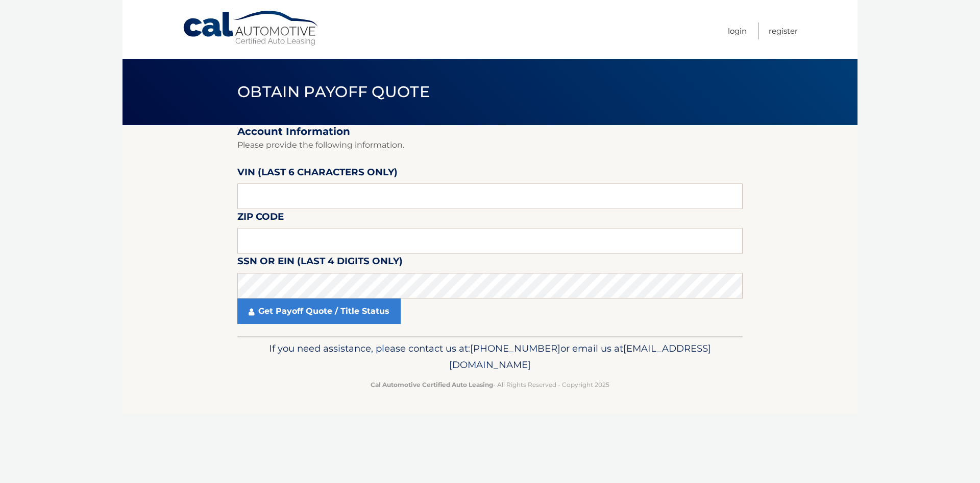  Describe the element at coordinates (320, 262) in the screenshot. I see `label: SSN or EIN (last 4 digits only)` at that location.